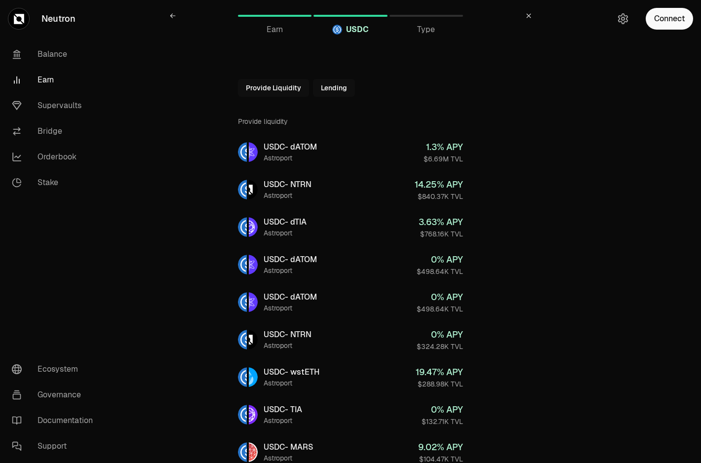 The width and height of the screenshot is (701, 463). I want to click on div: 3.63 % APY, so click(441, 222).